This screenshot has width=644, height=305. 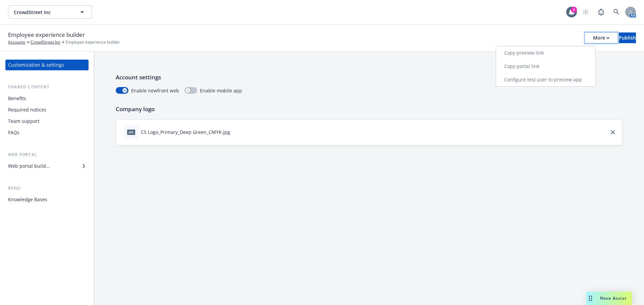 I want to click on a: FAQs, so click(x=47, y=133).